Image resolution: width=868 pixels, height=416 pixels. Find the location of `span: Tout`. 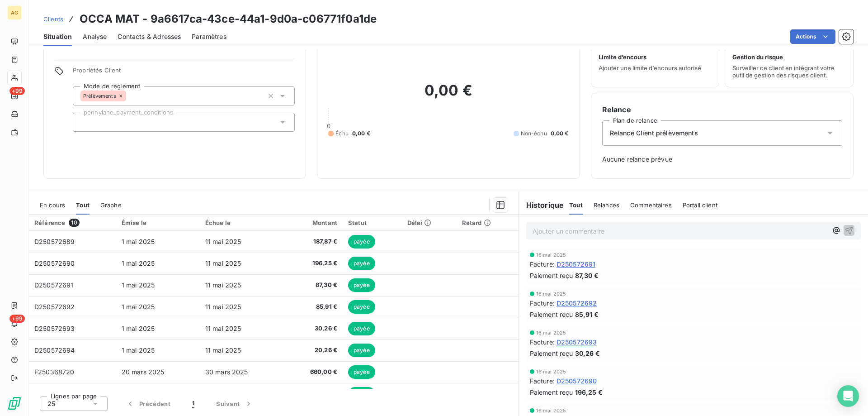

span: Tout is located at coordinates (82, 205).